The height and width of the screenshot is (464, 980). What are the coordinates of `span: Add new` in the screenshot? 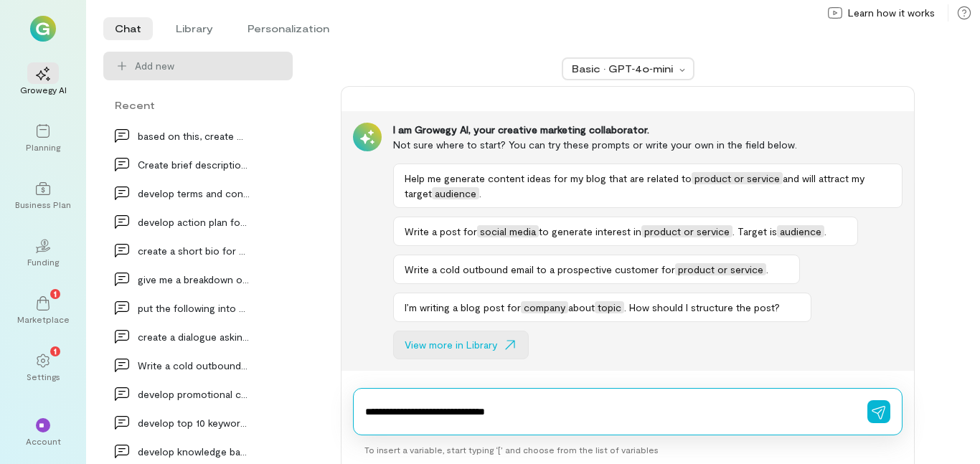 It's located at (154, 66).